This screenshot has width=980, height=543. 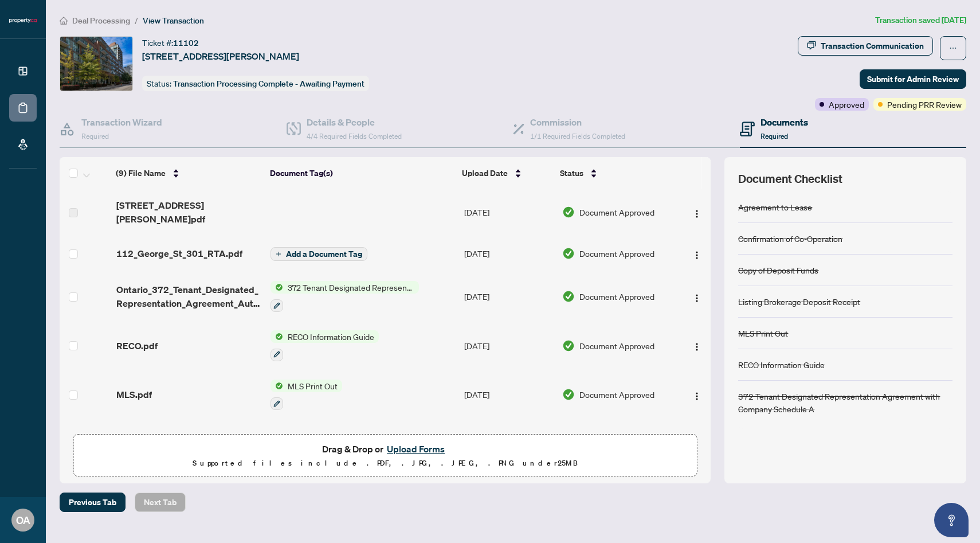 What do you see at coordinates (913, 79) in the screenshot?
I see `span: Submit for Admin Review` at bounding box center [913, 79].